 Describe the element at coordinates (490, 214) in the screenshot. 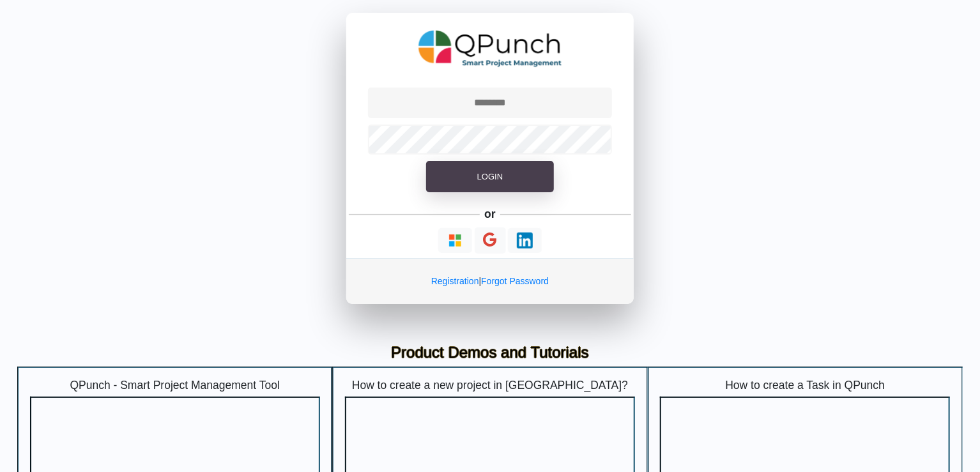

I see `h5: or` at that location.